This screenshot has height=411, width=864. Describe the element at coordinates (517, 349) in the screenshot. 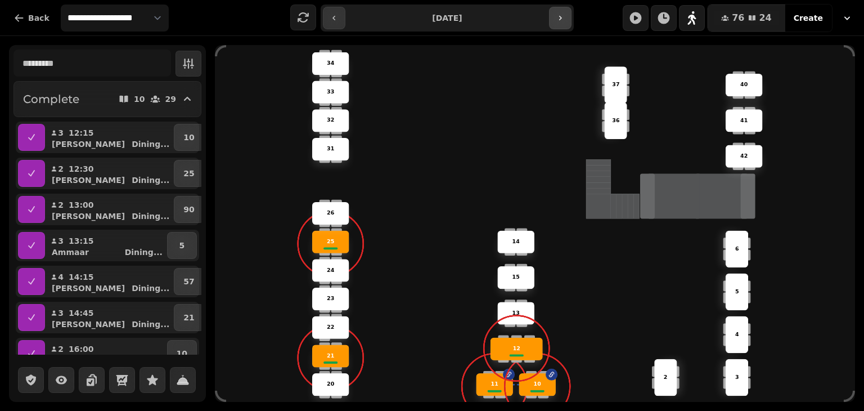

I see `p: 12` at that location.